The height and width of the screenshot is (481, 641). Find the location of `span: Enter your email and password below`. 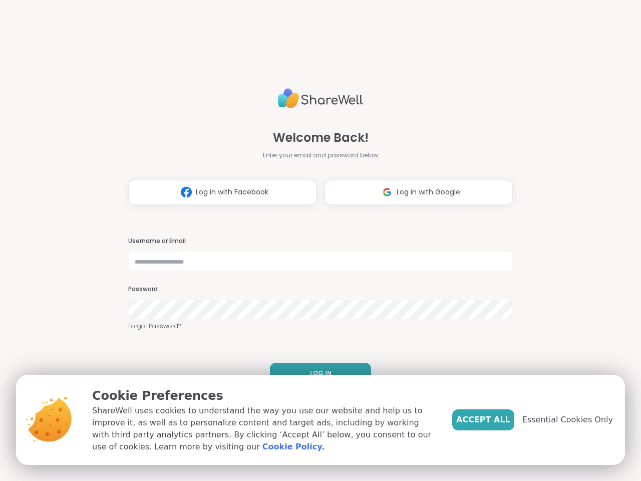

span: Enter your email and password below is located at coordinates (321, 155).